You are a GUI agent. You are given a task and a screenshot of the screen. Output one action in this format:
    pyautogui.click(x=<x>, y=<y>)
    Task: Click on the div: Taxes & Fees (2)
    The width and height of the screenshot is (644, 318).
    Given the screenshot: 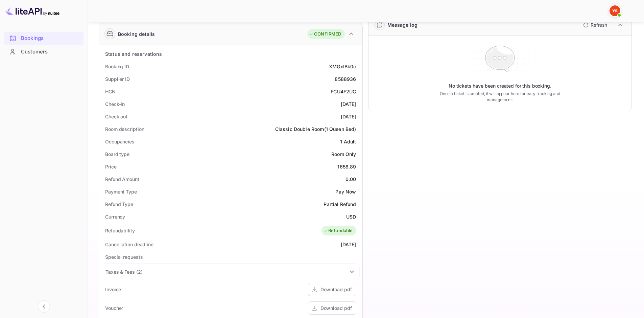 What is the action you would take?
    pyautogui.click(x=231, y=272)
    